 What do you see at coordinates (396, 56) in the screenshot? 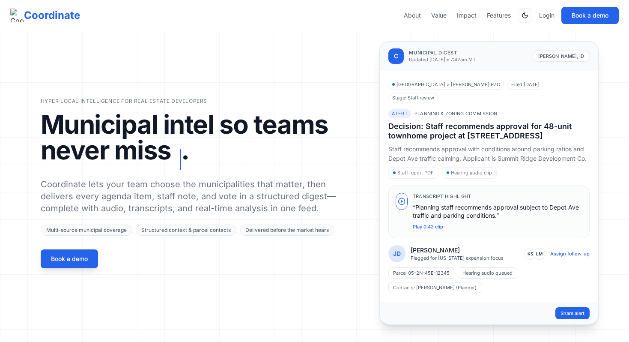
I see `div: C` at bounding box center [396, 56].